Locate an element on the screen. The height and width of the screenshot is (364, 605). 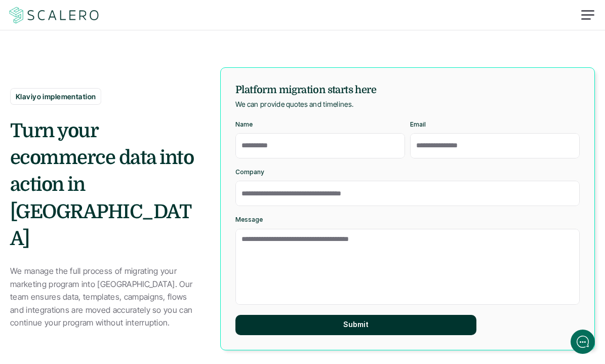
p: Message is located at coordinates (249, 219).